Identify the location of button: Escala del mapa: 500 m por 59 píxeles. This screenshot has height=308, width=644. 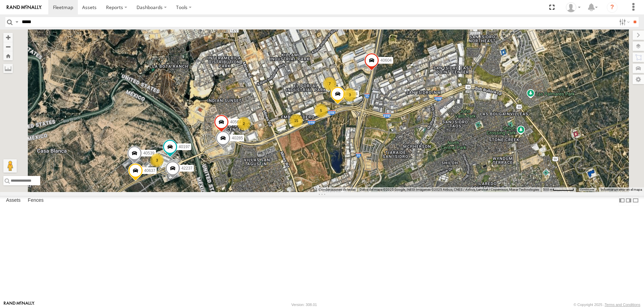
(559, 190).